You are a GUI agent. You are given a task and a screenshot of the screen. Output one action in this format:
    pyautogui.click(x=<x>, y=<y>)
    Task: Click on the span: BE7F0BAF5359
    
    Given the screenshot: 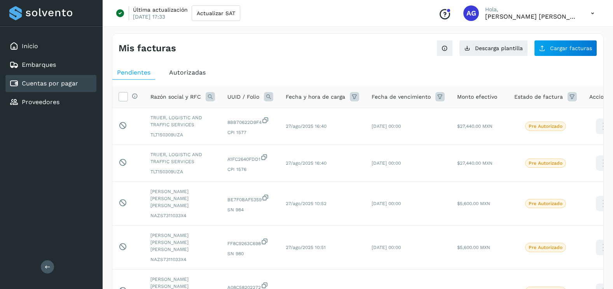 What is the action you would take?
    pyautogui.click(x=250, y=199)
    